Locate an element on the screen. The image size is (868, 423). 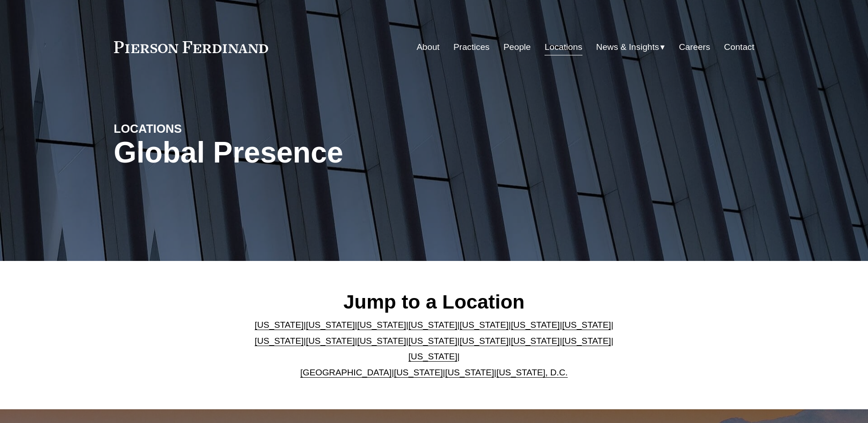
h4: LOCATIONS is located at coordinates (194, 129).